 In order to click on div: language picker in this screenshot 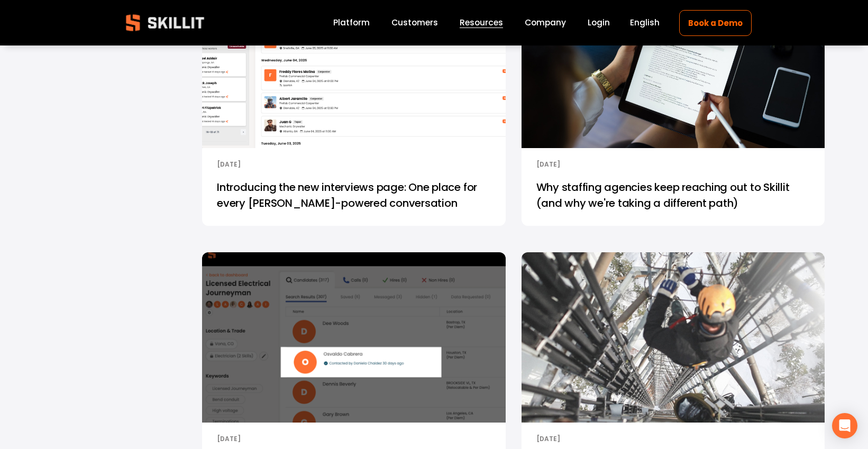, I will do `click(645, 22)`.